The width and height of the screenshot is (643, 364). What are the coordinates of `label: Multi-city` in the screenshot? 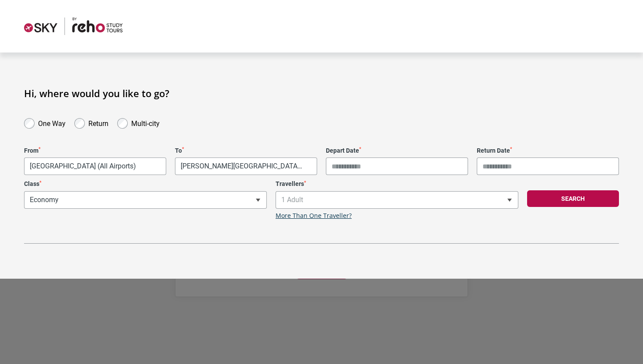 It's located at (145, 123).